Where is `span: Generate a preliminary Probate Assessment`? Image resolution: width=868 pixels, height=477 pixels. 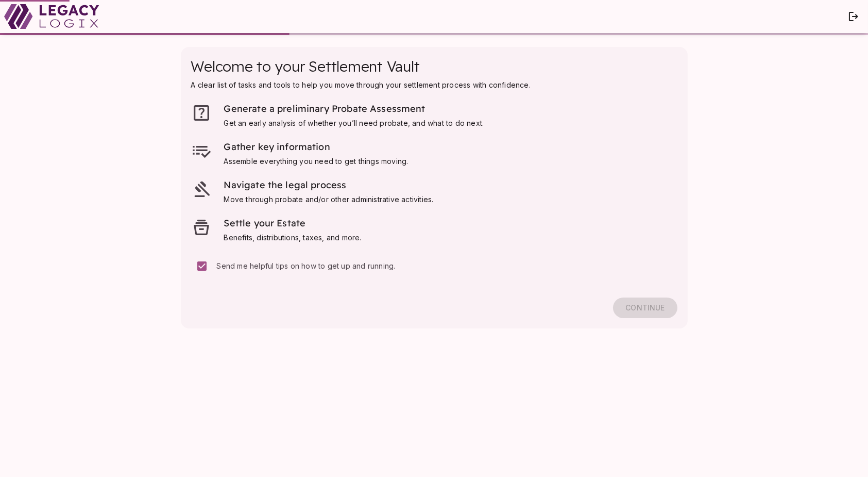 span: Generate a preliminary Probate Assessment is located at coordinates (325, 108).